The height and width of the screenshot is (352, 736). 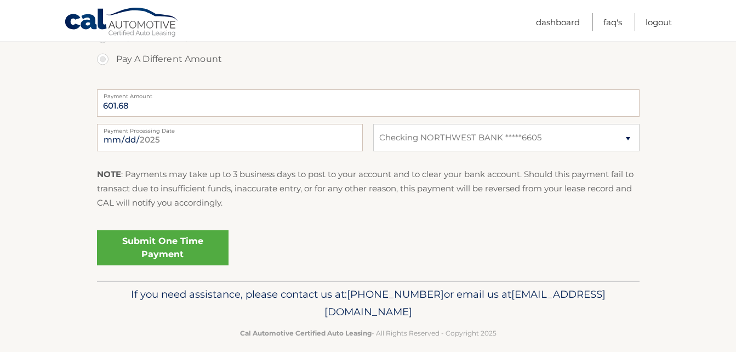 What do you see at coordinates (558, 22) in the screenshot?
I see `a: Dashboard` at bounding box center [558, 22].